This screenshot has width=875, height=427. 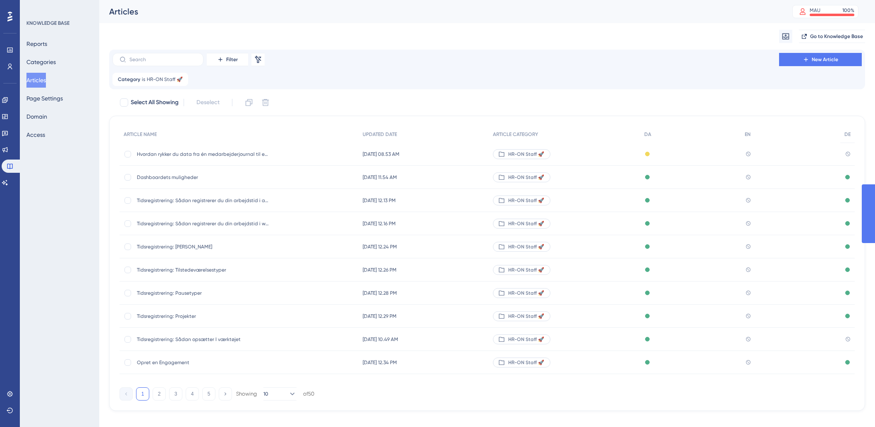 I want to click on button: Domain, so click(x=37, y=117).